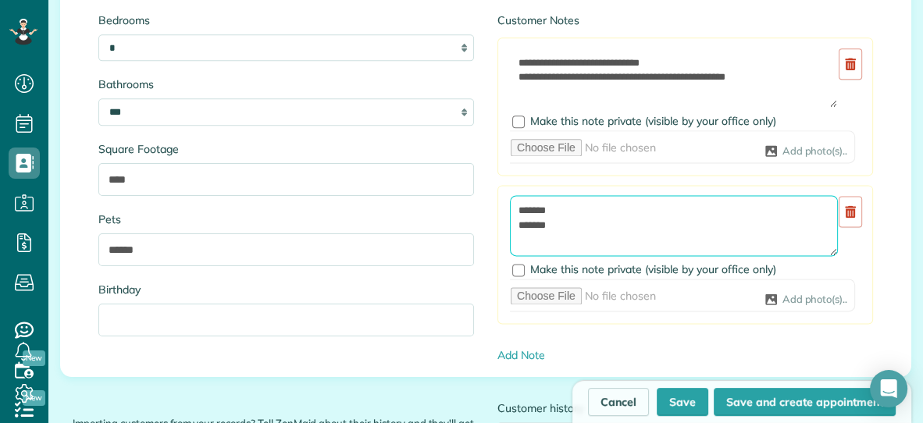 This screenshot has height=423, width=923. I want to click on button: Save and create appointment, so click(804, 402).